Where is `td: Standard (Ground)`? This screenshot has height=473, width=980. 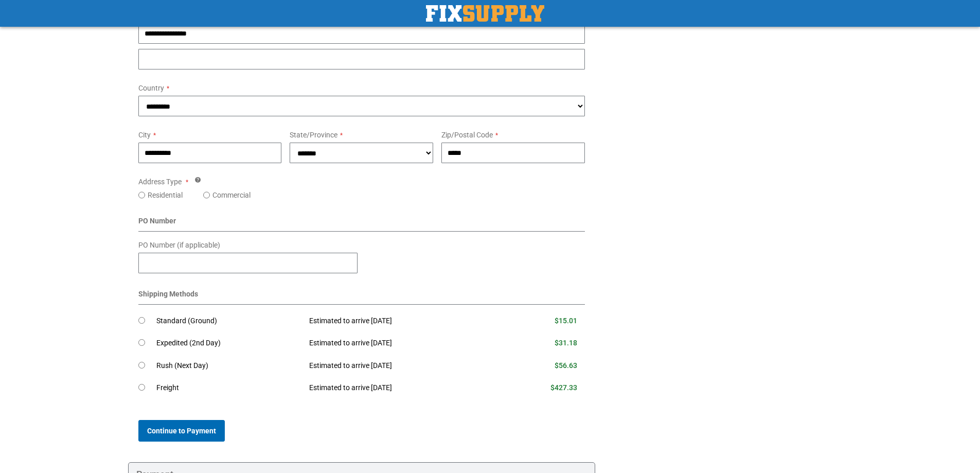
td: Standard (Ground) is located at coordinates (229, 322).